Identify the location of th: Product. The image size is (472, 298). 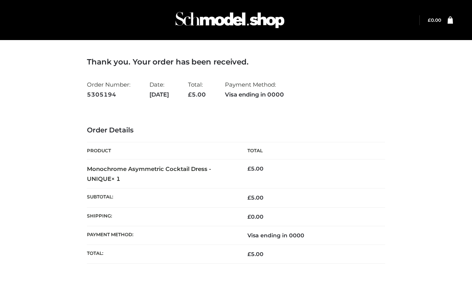
(161, 151).